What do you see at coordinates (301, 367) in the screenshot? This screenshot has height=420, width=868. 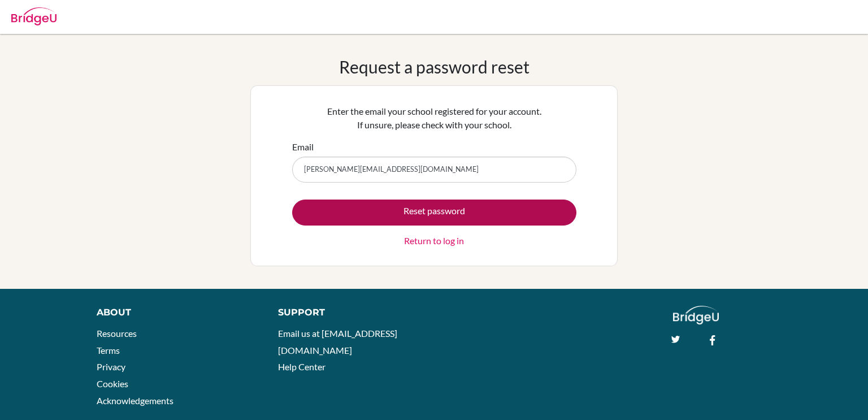 I see `a: Help Center` at bounding box center [301, 367].